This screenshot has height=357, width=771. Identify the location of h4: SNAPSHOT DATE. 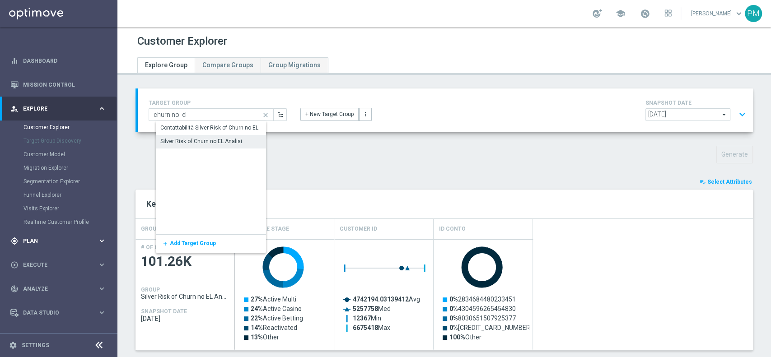
(697, 103).